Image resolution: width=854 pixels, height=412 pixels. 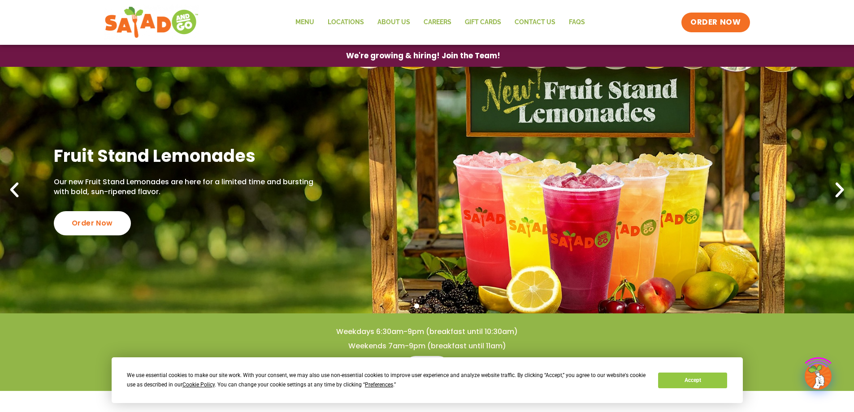 I want to click on nav: Menu, so click(x=440, y=22).